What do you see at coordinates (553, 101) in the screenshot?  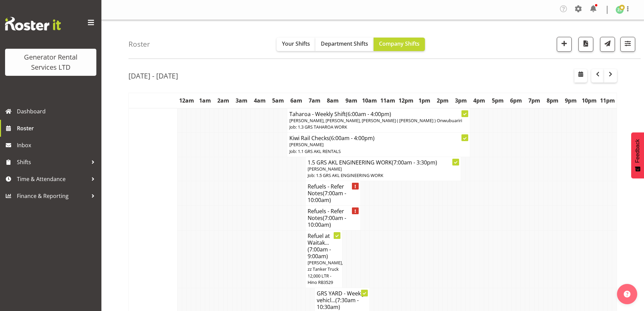 I see `th: 8pm` at bounding box center [553, 101].